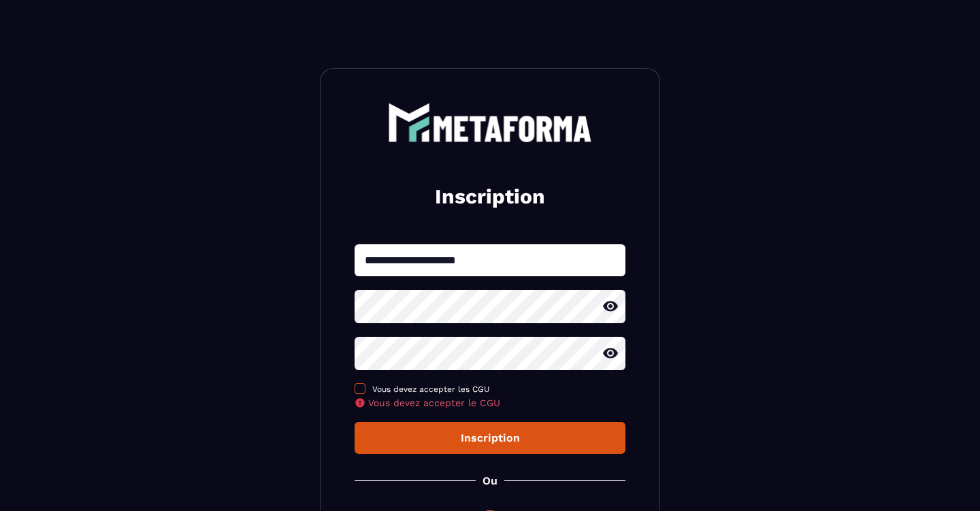  What do you see at coordinates (490, 437) in the screenshot?
I see `button: Inscription` at bounding box center [490, 437].